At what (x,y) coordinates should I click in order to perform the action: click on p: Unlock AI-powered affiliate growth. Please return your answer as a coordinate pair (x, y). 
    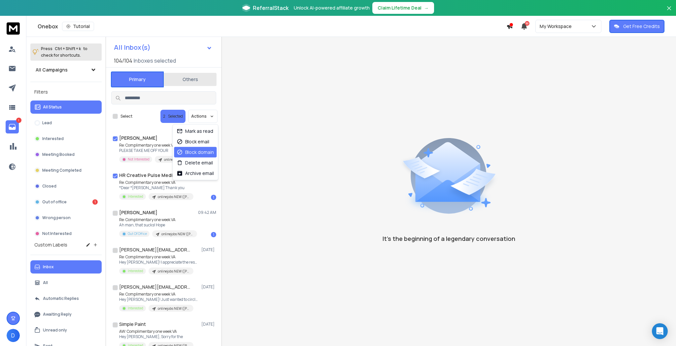
    Looking at the image, I should click on (332, 8).